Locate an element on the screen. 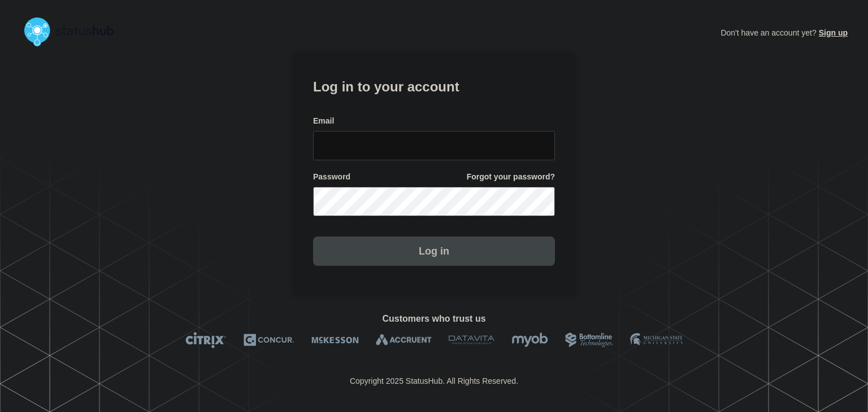  input: email input is located at coordinates (434, 145).